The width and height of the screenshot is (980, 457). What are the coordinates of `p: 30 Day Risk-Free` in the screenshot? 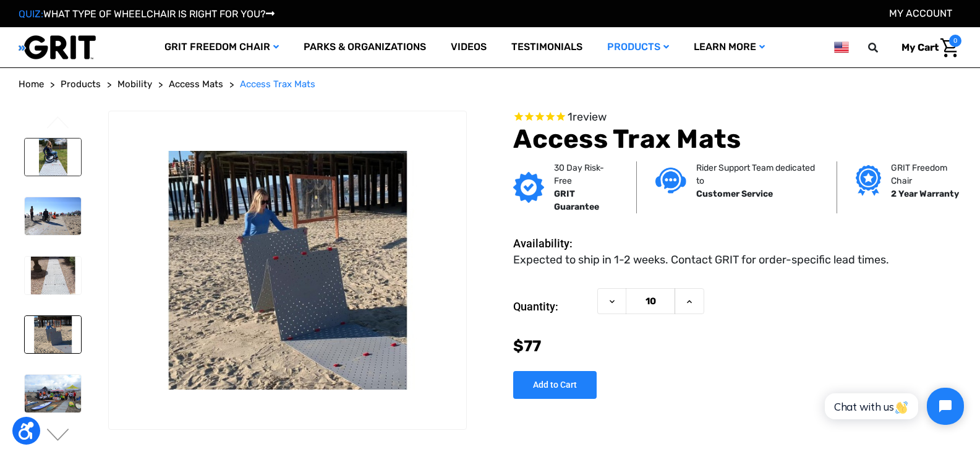 It's located at (586, 174).